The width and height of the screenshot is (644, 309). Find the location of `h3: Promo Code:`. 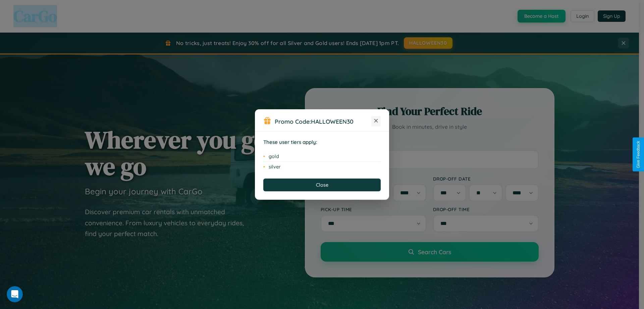

h3: Promo Code: is located at coordinates (323, 121).